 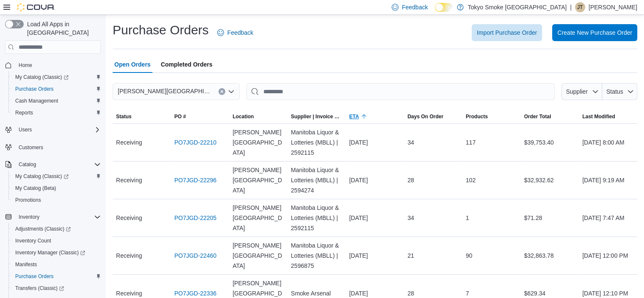 What do you see at coordinates (471, 180) in the screenshot?
I see `span: 102` at bounding box center [471, 180].